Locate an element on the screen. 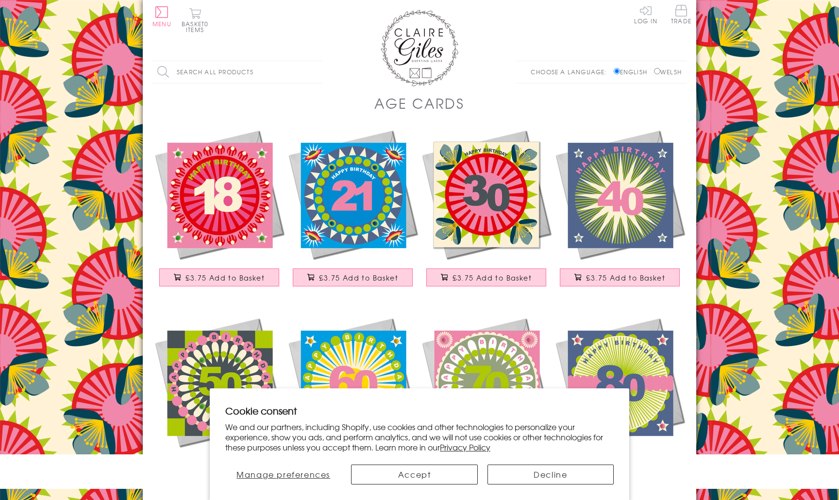 The height and width of the screenshot is (500, 839). p: Choose a language: is located at coordinates (571, 72).